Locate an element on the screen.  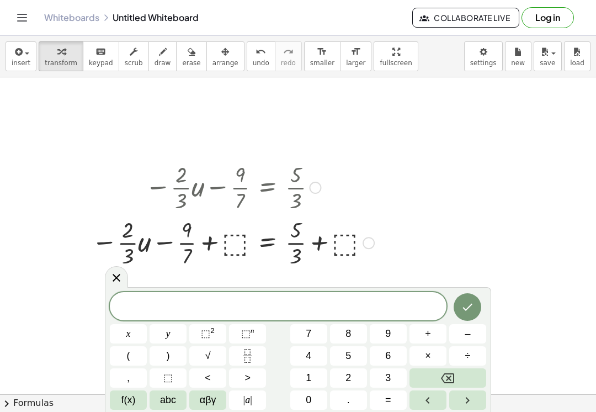
button: Greek alphabet is located at coordinates (207, 399).